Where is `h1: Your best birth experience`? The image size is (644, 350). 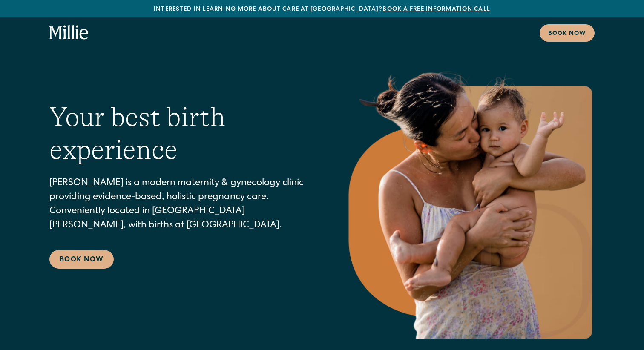
h1: Your best birth experience is located at coordinates (181, 133).